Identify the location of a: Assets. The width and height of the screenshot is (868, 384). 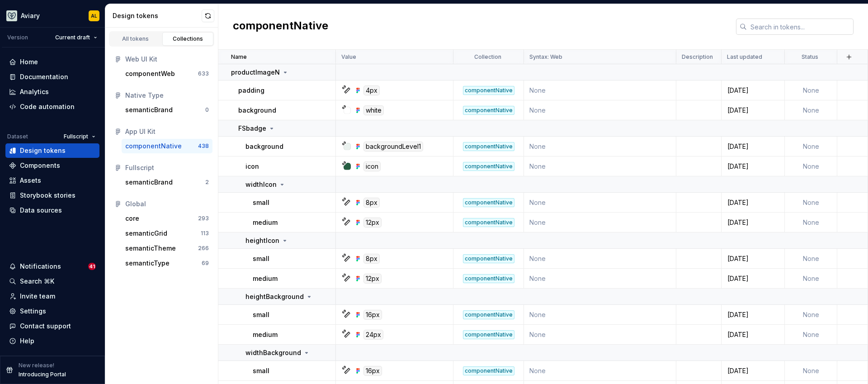
(53, 181).